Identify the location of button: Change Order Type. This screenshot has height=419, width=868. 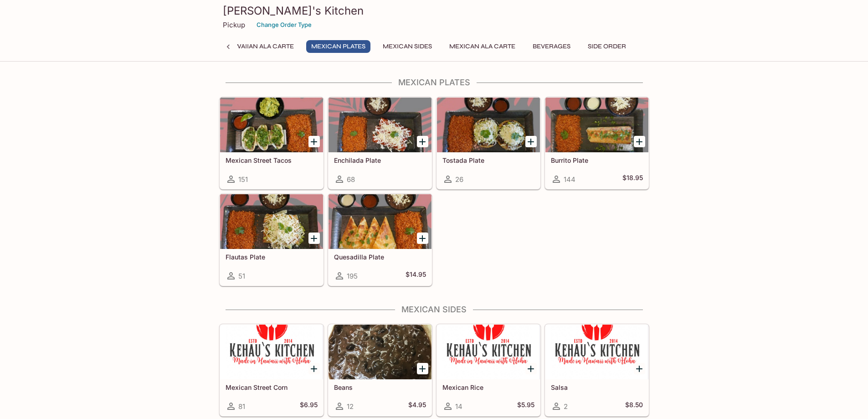
(284, 25).